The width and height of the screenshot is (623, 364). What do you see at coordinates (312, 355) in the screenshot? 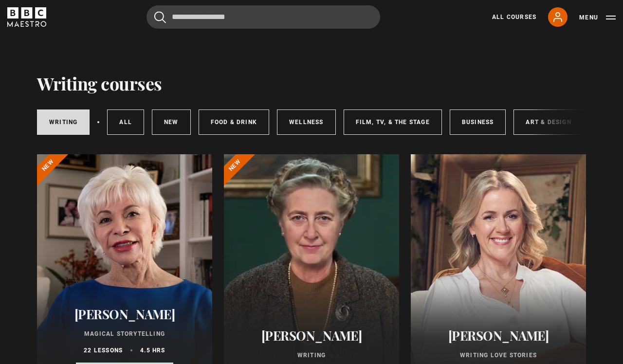
I see `p: Writing` at bounding box center [312, 355].